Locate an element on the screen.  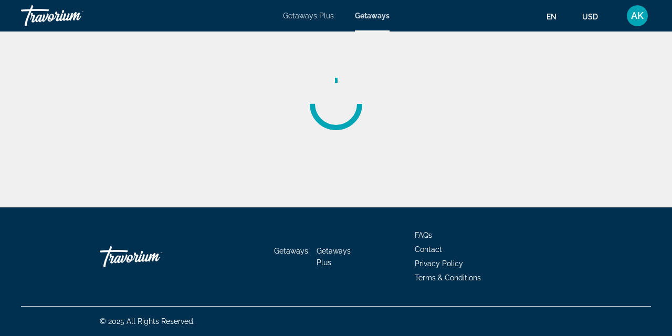
span: Terms & Conditions is located at coordinates (448, 278).